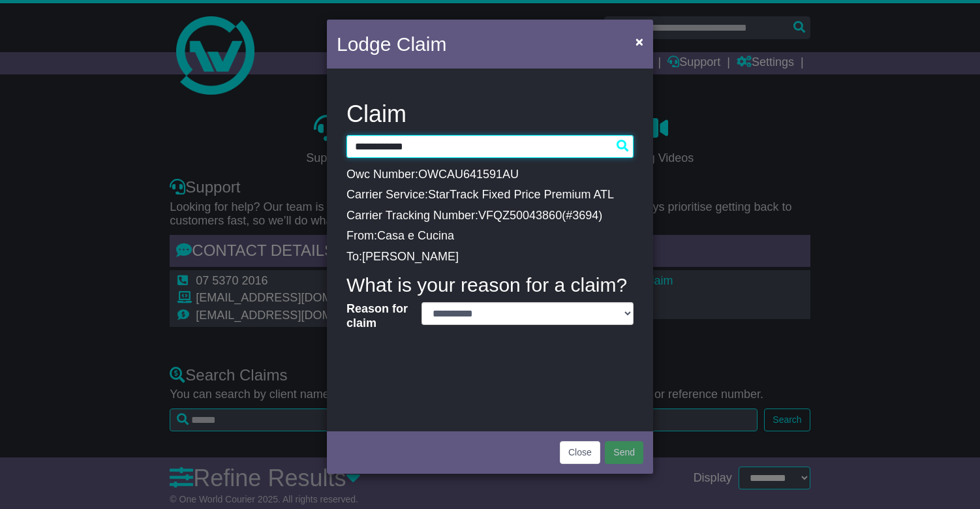  I want to click on span: StarTrack Fixed Price Premium ATL, so click(521, 194).